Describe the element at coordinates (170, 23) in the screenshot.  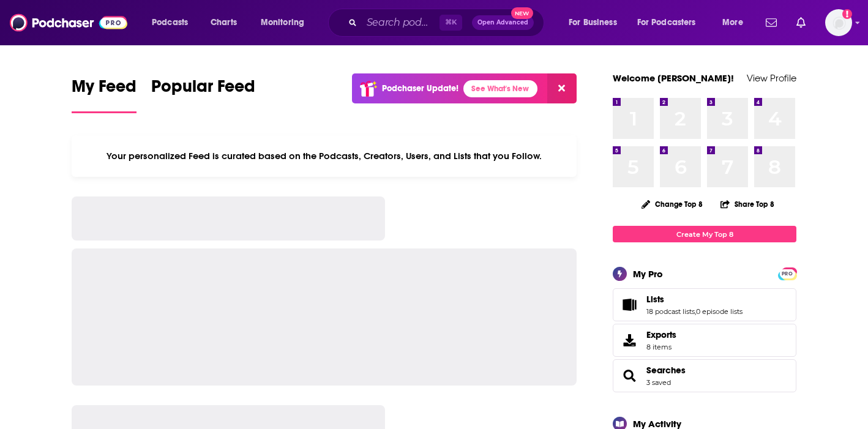
I see `span: Podcasts` at that location.